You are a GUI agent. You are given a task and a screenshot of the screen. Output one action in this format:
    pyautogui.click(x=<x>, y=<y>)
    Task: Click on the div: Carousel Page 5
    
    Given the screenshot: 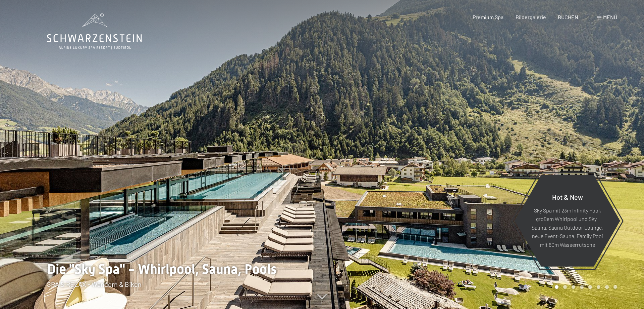 What is the action you would take?
    pyautogui.click(x=590, y=286)
    